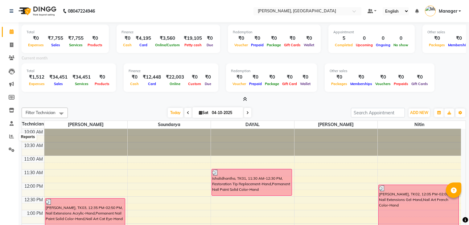 The width and height of the screenshot is (469, 225). I want to click on div: ₹22,003, so click(175, 77).